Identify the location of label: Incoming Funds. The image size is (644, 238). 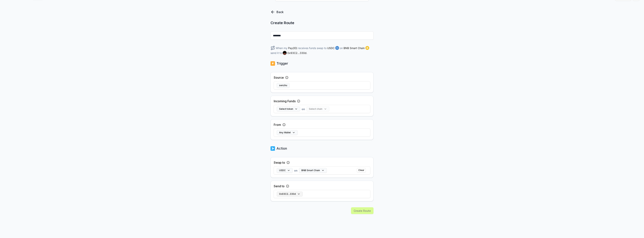
(284, 101).